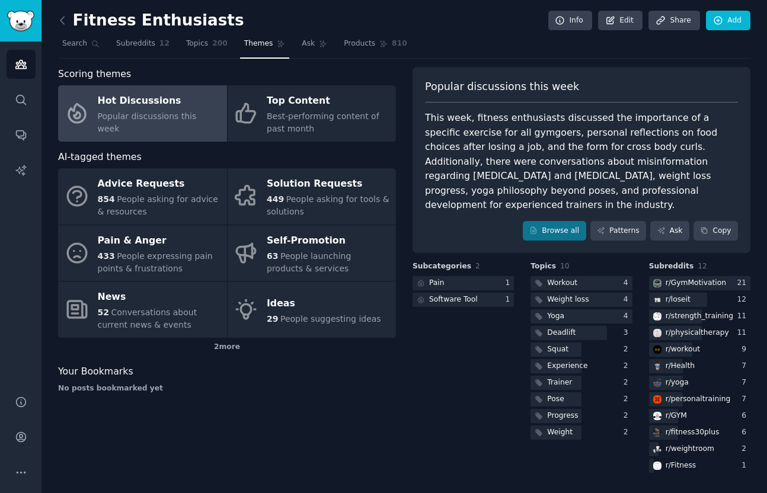 Image resolution: width=767 pixels, height=493 pixels. I want to click on div: 21, so click(743, 283).